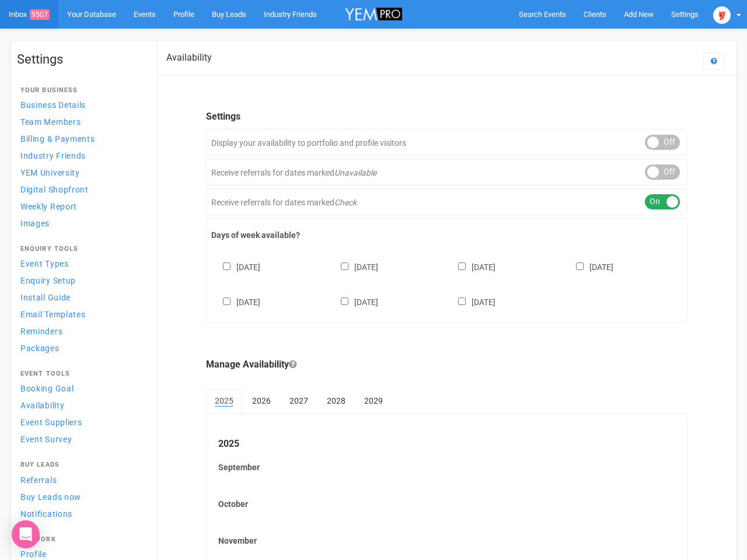 The width and height of the screenshot is (747, 560). I want to click on span: Email Templates, so click(53, 315).